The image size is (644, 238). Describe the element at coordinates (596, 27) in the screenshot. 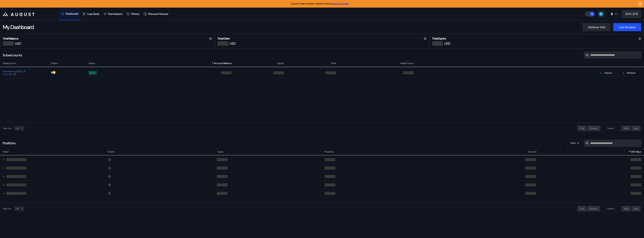

I see `div: Distribute Yield` at that location.